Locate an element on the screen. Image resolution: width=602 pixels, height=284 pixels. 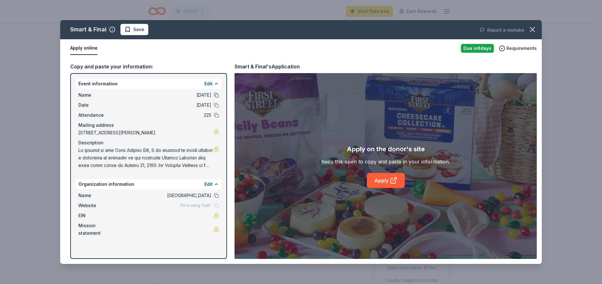
div: Apply on the donor's site is located at coordinates (386, 149).